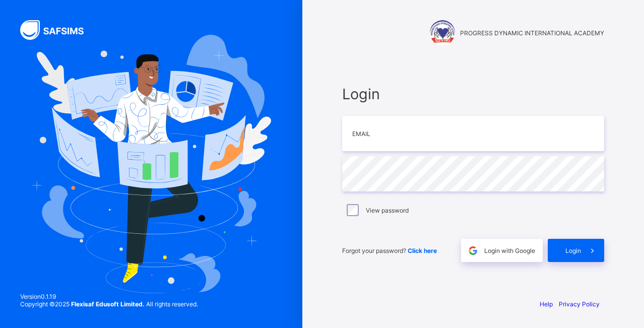 Image resolution: width=644 pixels, height=328 pixels. I want to click on img: google.396cfc9801f0270233282035f929180a.svg, so click(473, 251).